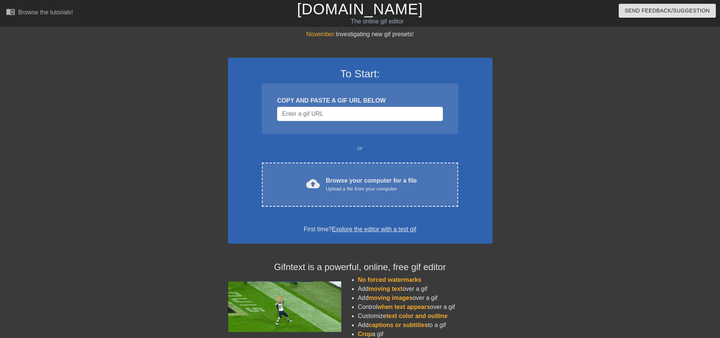  What do you see at coordinates (374, 229) in the screenshot?
I see `a: Explore the editor with a test gif` at bounding box center [374, 229].